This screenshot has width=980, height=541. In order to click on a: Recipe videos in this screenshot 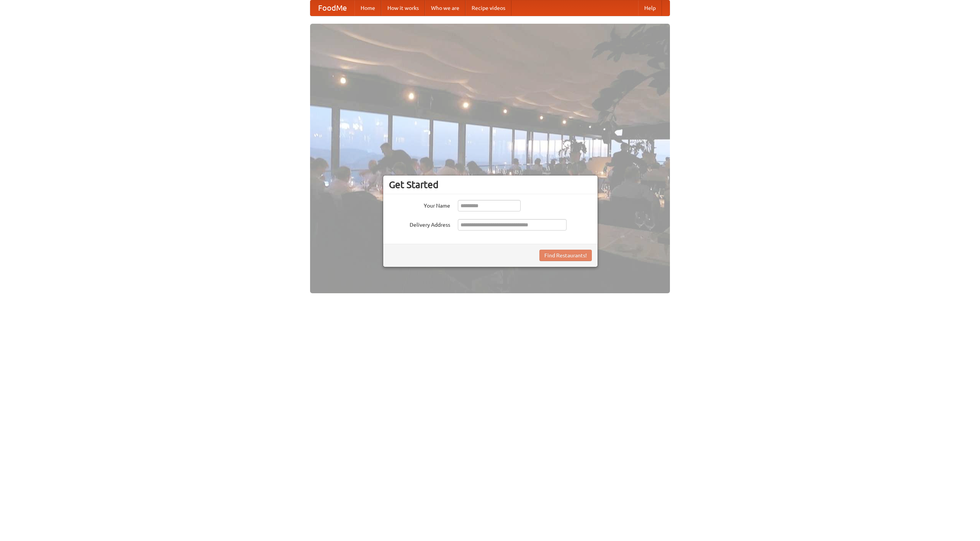, I will do `click(488, 8)`.